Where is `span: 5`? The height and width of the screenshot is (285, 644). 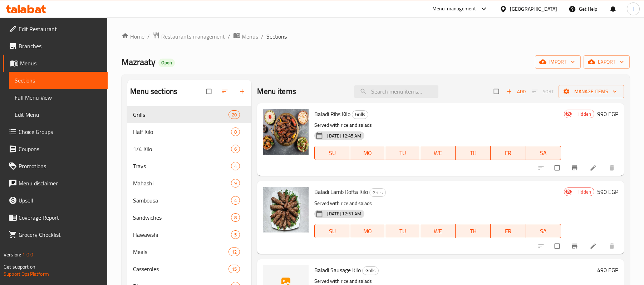 span: 5 is located at coordinates (235, 235).